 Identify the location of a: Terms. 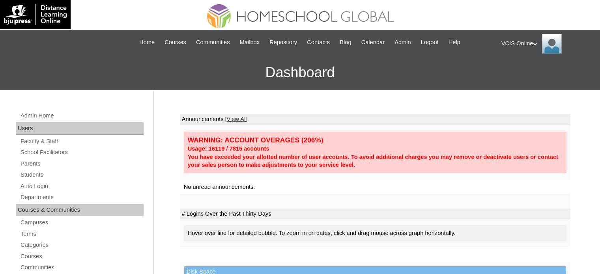
(82, 234).